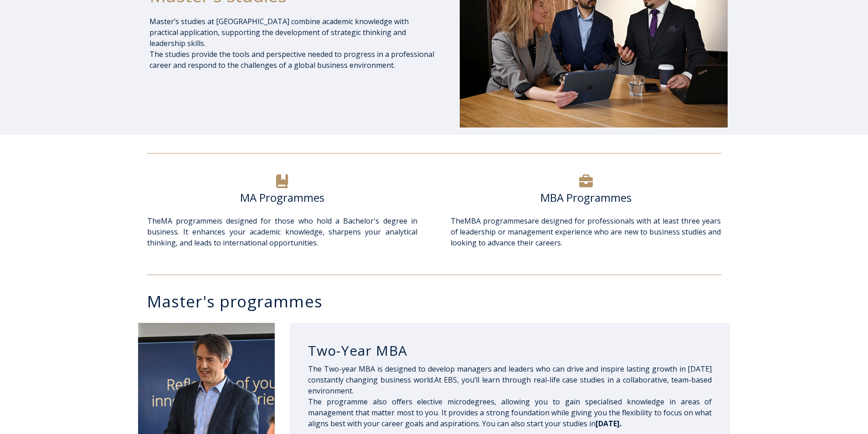  What do you see at coordinates (439, 301) in the screenshot?
I see `h3: Master's programmes` at bounding box center [439, 301].